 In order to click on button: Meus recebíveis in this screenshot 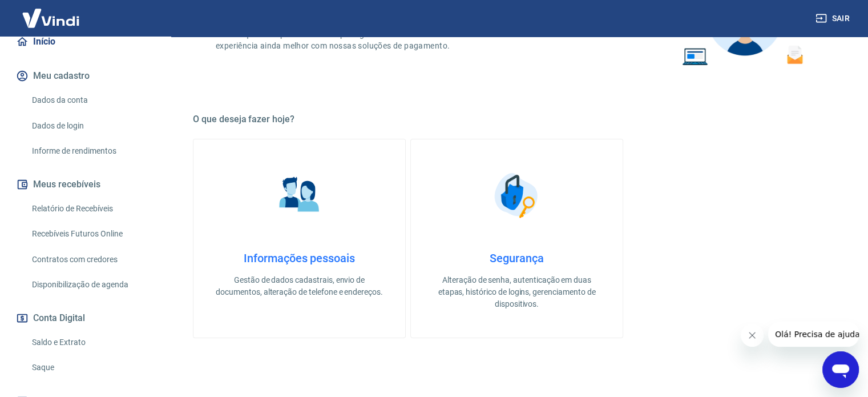, I will do `click(85, 185)`.